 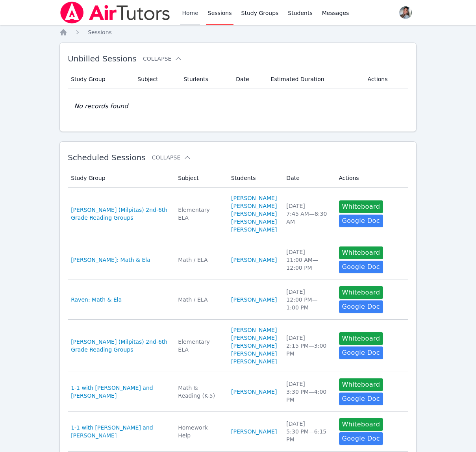 What do you see at coordinates (100, 32) in the screenshot?
I see `span: Sessions` at bounding box center [100, 32].